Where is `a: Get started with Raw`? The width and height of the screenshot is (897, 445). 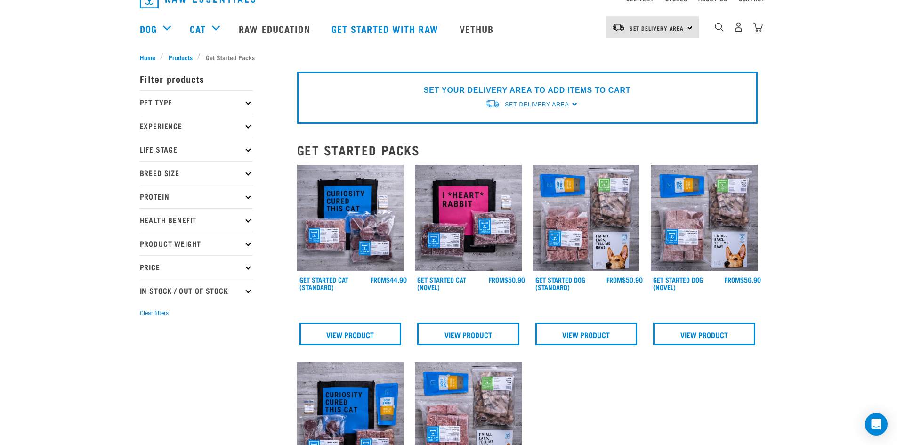
a: Get started with Raw is located at coordinates (386, 29).